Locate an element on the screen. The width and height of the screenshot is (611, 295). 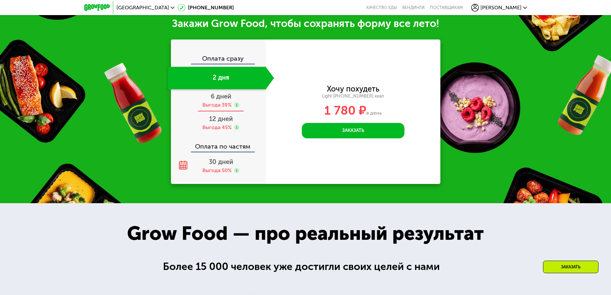
div: поставщикам is located at coordinates (446, 8).